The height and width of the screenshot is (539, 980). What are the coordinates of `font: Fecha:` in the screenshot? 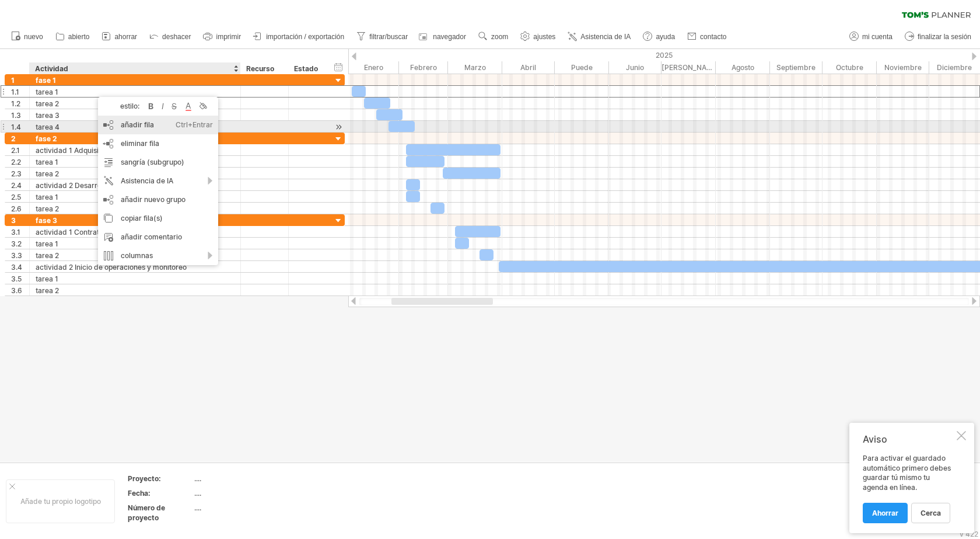 It's located at (139, 493).